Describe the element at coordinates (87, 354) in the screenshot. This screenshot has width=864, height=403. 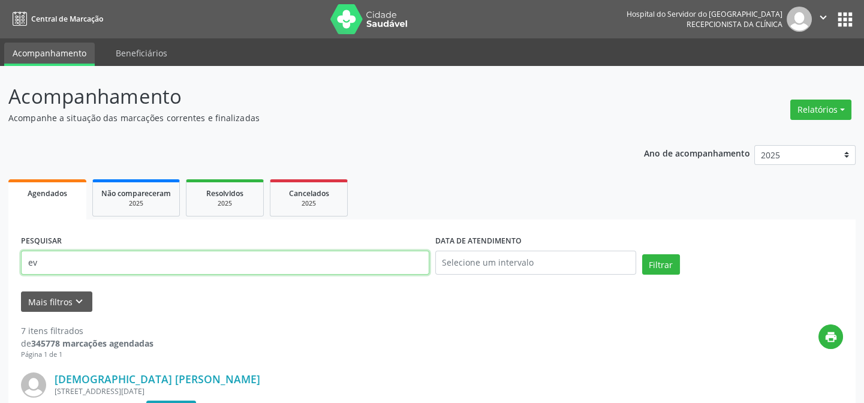
I see `div: Página 1 de 1` at that location.